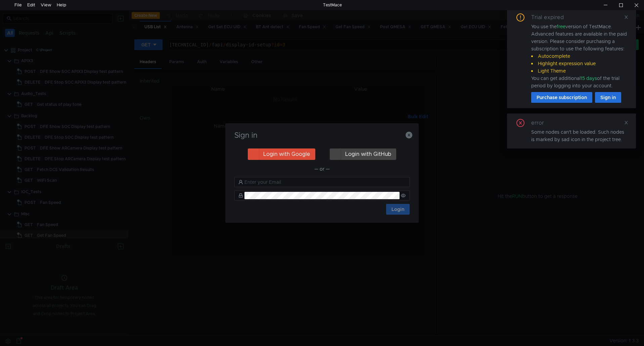 The height and width of the screenshot is (346, 644). Describe the element at coordinates (541, 123) in the screenshot. I see `div: error` at that location.